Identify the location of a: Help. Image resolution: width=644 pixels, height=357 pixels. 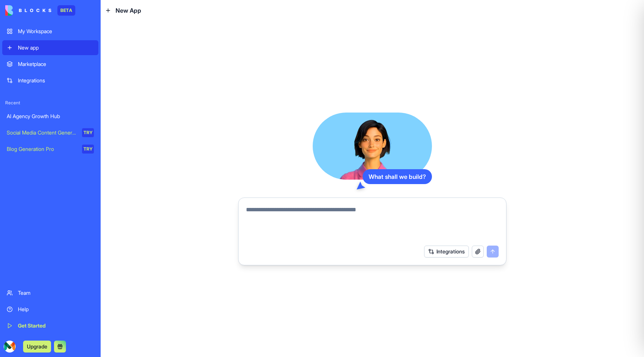
(50, 309).